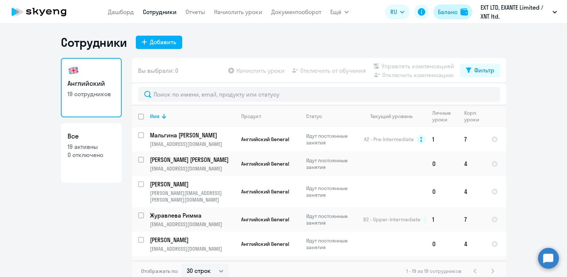 This screenshot has height=277, width=567. I want to click on h3: Все, so click(91, 136).